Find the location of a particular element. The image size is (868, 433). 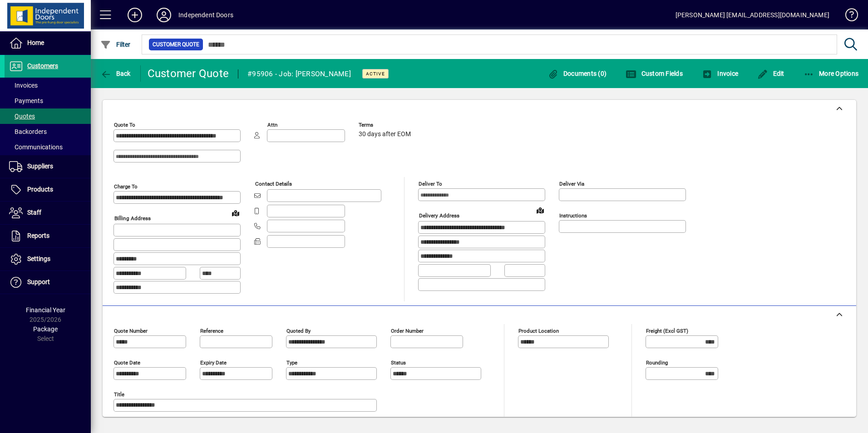

button: Invoice is located at coordinates (719, 74).